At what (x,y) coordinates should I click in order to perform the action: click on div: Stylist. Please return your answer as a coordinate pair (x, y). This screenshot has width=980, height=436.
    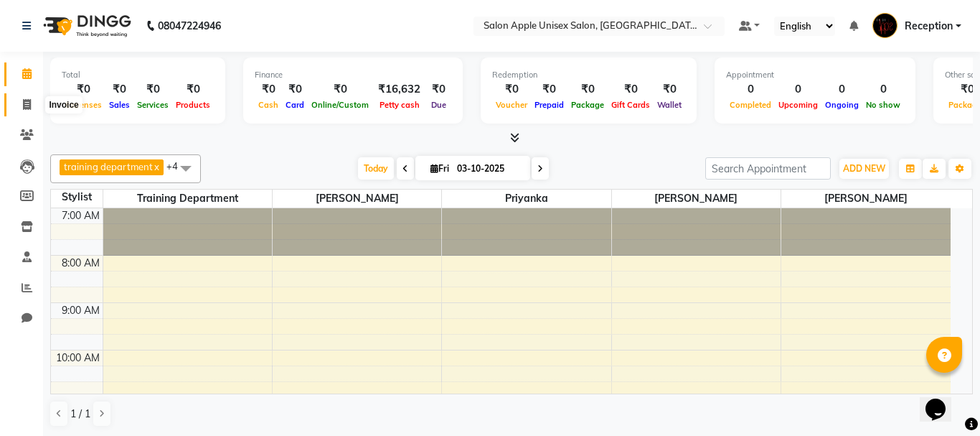
    Looking at the image, I should click on (77, 197).